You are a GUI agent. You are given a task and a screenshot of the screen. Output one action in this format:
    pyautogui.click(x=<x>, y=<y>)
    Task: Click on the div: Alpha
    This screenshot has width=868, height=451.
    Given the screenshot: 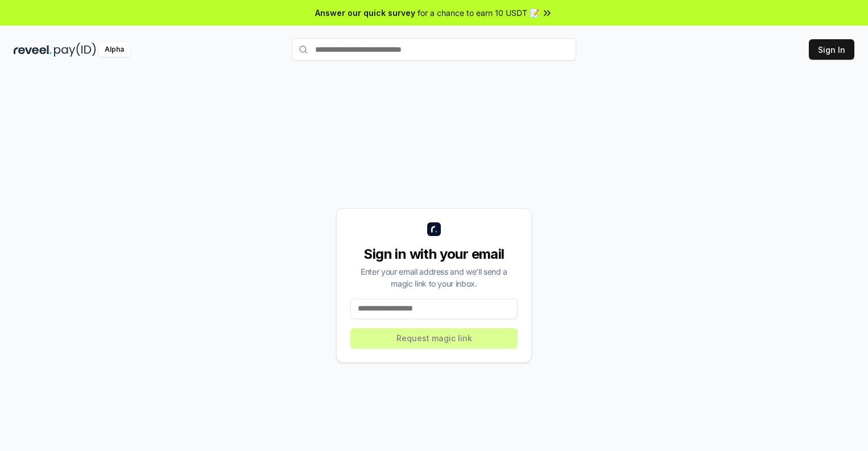 What is the action you would take?
    pyautogui.click(x=114, y=49)
    